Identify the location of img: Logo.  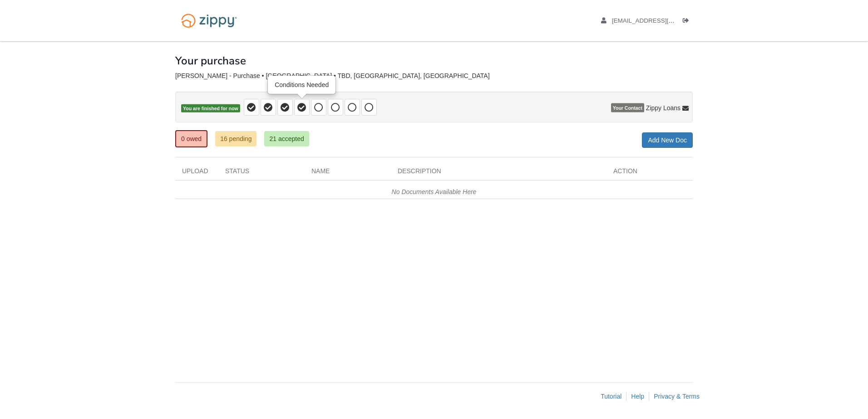
(209, 20).